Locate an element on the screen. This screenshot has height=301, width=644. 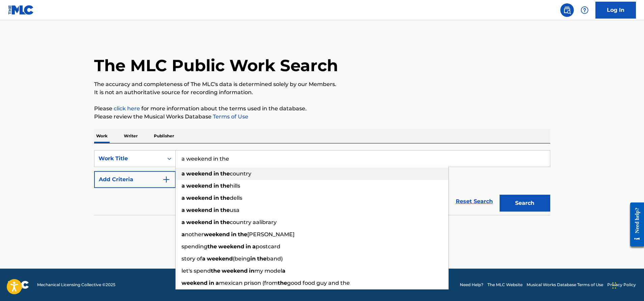
a: The MLC Website is located at coordinates (505, 285).